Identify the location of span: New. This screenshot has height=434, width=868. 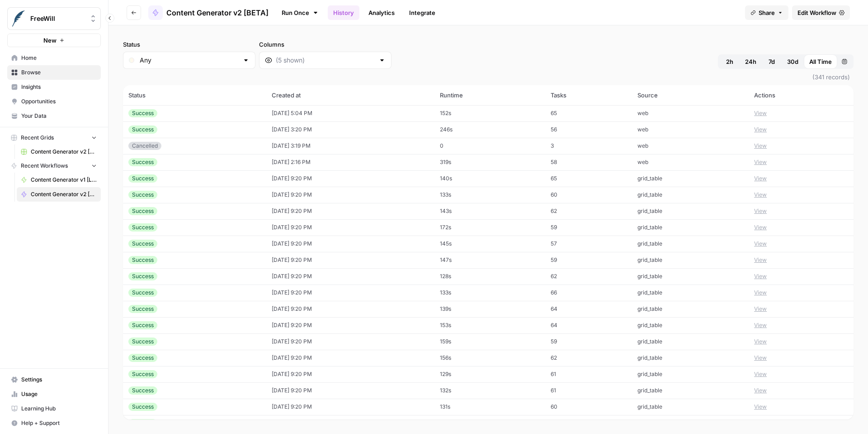
(50, 40).